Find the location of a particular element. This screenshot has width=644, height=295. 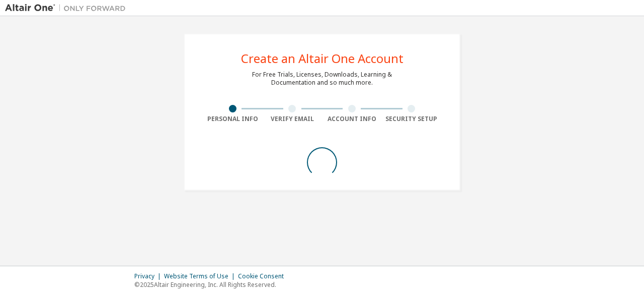

div: Account Info is located at coordinates (352, 119).